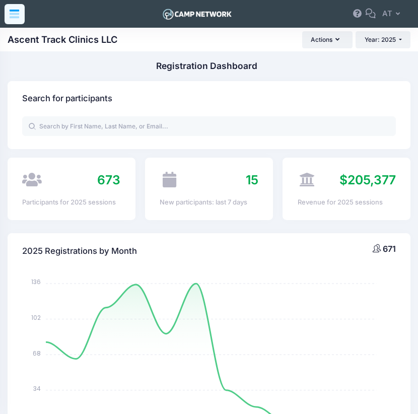 The width and height of the screenshot is (418, 414). I want to click on div: Revenue for 2025 sessions, so click(346, 202).